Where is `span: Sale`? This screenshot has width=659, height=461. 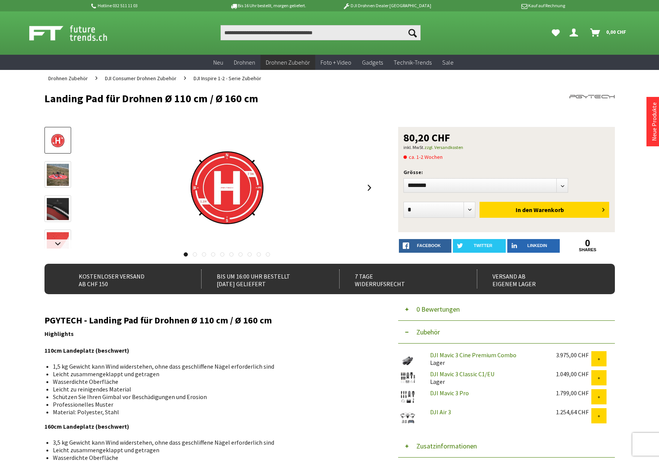 span: Sale is located at coordinates (448, 62).